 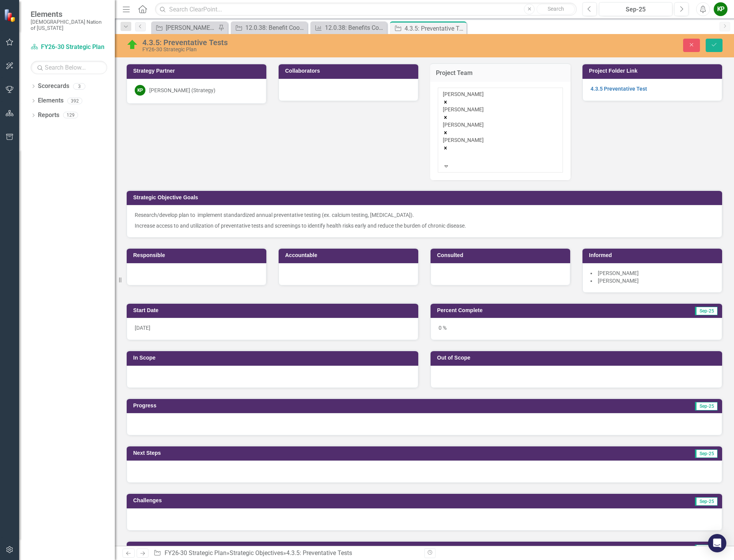 What do you see at coordinates (10, 15) in the screenshot?
I see `img: ClearPoint Strategy` at bounding box center [10, 15].